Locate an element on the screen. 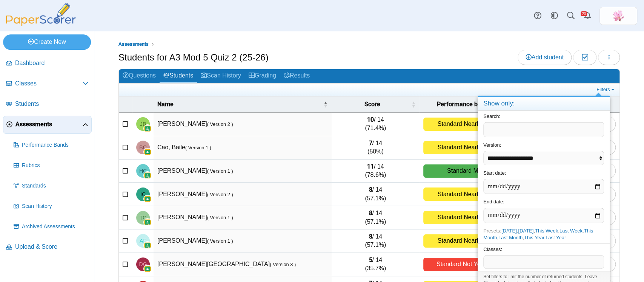  span: Score is located at coordinates (372, 104).